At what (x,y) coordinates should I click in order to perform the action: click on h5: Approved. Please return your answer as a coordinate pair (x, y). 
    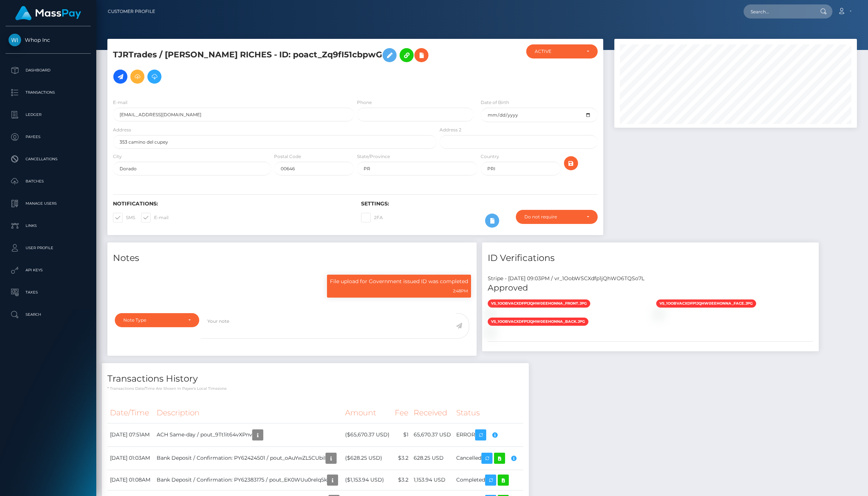
    Looking at the image, I should click on (650, 288).